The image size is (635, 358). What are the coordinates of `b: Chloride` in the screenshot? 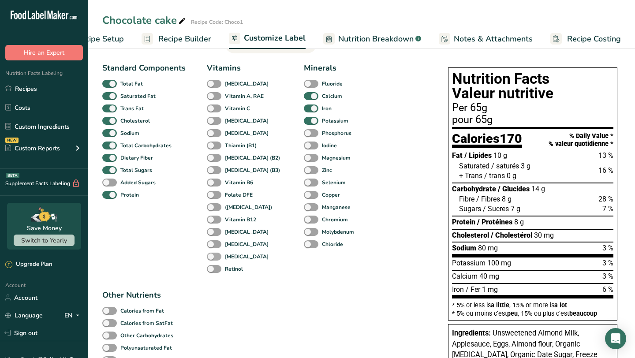 It's located at (333, 244).